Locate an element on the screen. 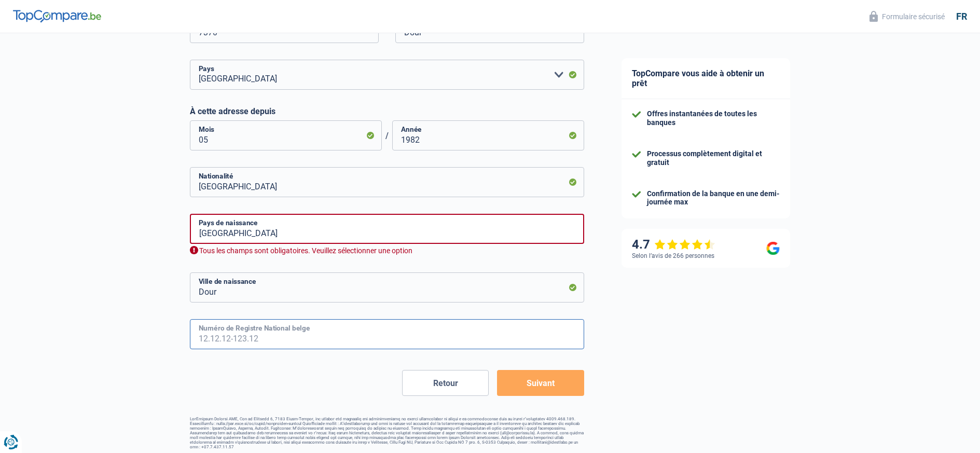 The image size is (980, 453). div: Confirmation de la banque en une demi-journée max is located at coordinates (714, 198).